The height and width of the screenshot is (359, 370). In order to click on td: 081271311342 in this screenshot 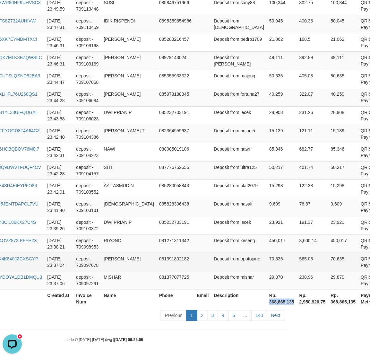, I will do `click(175, 243)`.